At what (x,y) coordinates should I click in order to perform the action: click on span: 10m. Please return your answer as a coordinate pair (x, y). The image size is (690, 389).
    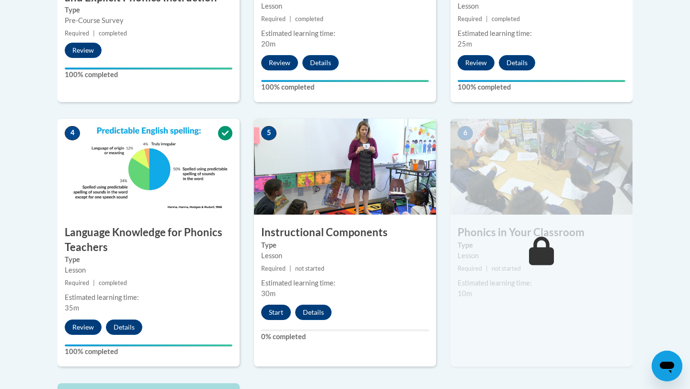
    Looking at the image, I should click on (465, 293).